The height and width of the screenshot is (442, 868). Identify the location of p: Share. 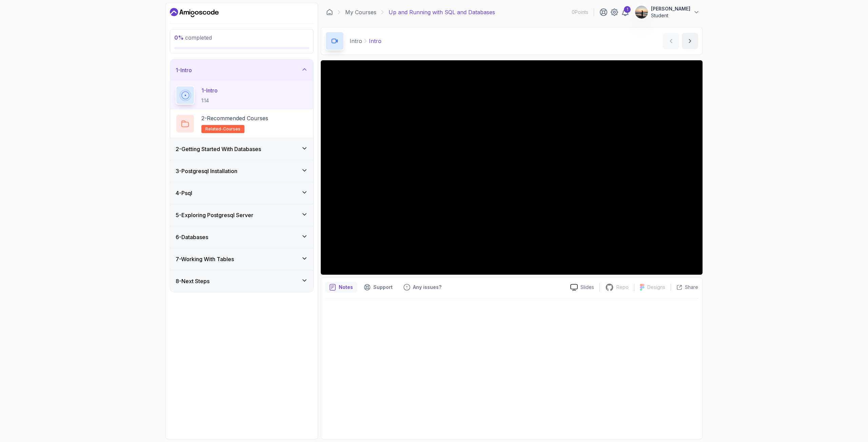
(691, 287).